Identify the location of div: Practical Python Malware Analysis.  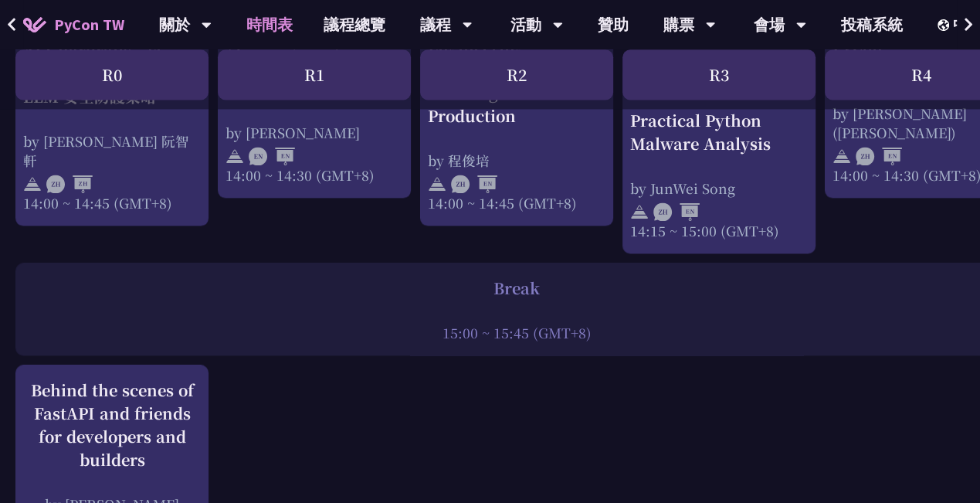
(720, 132).